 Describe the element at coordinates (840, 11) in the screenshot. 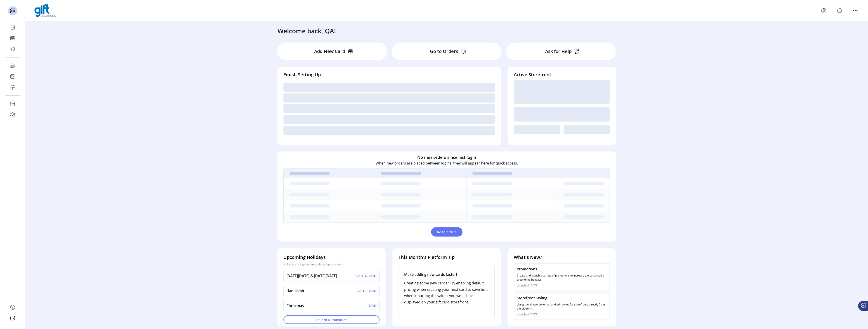

I see `button: Publisher Panel` at that location.